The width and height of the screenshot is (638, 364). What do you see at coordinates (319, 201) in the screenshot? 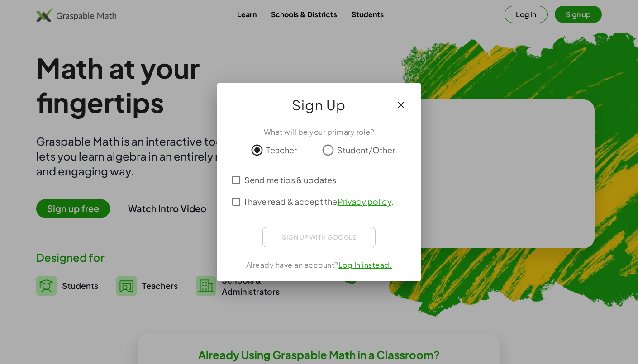
I see `span: I have read & accept the .` at bounding box center [319, 201].